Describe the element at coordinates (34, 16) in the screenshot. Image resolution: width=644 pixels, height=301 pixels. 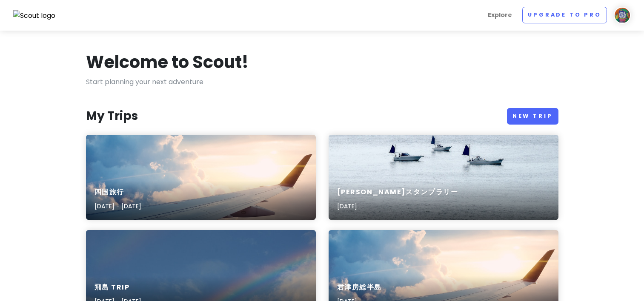
I see `img: Scout logo` at that location.